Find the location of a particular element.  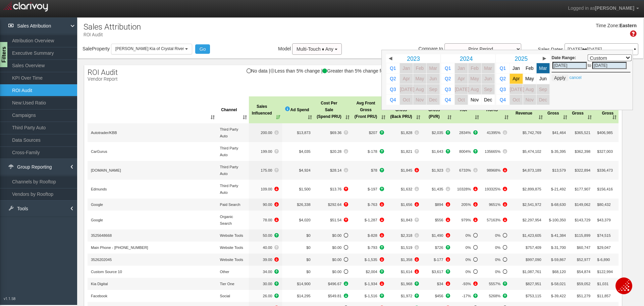

span: Edmunds is located at coordinates (98, 189).